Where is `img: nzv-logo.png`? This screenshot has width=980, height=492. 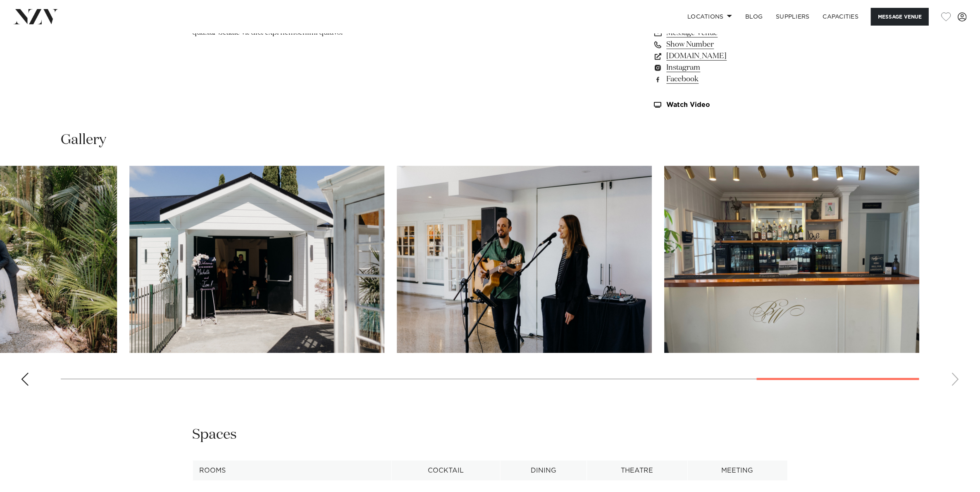
img: nzv-logo.png is located at coordinates (36, 16).